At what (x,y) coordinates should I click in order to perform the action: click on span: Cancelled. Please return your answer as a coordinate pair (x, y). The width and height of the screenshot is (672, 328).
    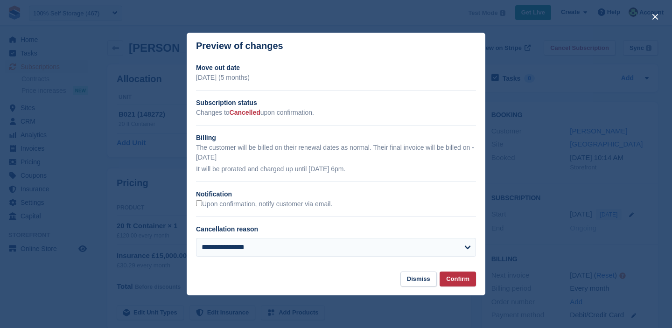
    Looking at the image, I should click on (245, 112).